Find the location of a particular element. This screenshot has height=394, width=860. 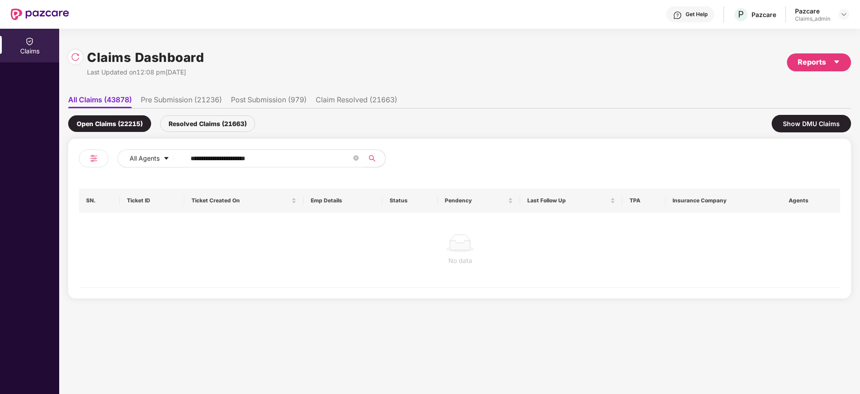

th: Last Follow Up is located at coordinates (571, 200).